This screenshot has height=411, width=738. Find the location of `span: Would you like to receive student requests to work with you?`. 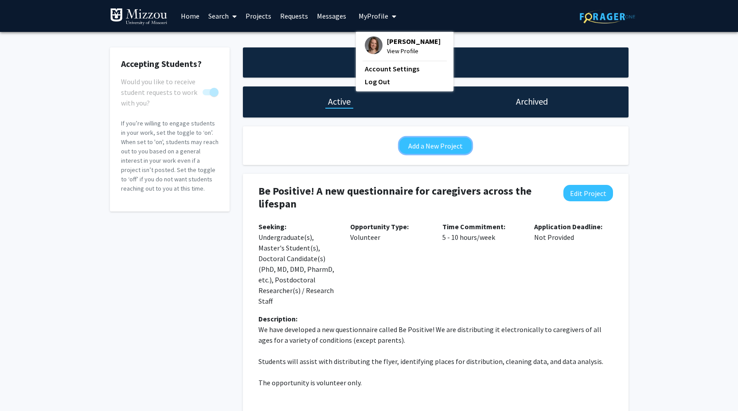

span: Would you like to receive student requests to work with you? is located at coordinates (160, 92).